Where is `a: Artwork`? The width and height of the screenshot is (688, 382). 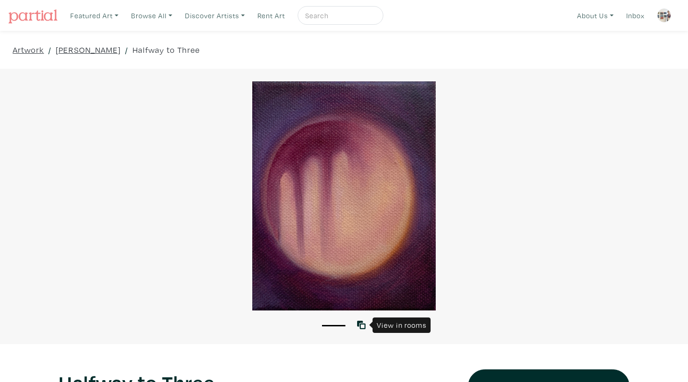 a: Artwork is located at coordinates (28, 50).